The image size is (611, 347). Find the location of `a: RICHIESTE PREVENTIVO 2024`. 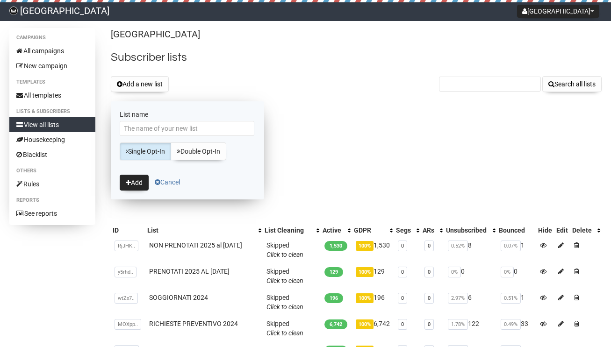

a: RICHIESTE PREVENTIVO 2024 is located at coordinates (193, 324).